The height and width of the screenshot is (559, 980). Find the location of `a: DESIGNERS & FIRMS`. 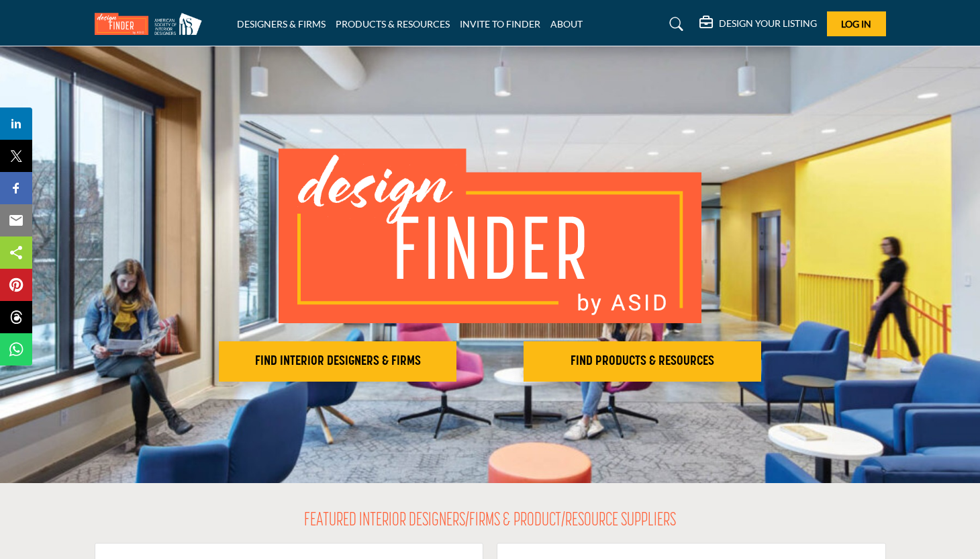

a: DESIGNERS & FIRMS is located at coordinates (281, 23).